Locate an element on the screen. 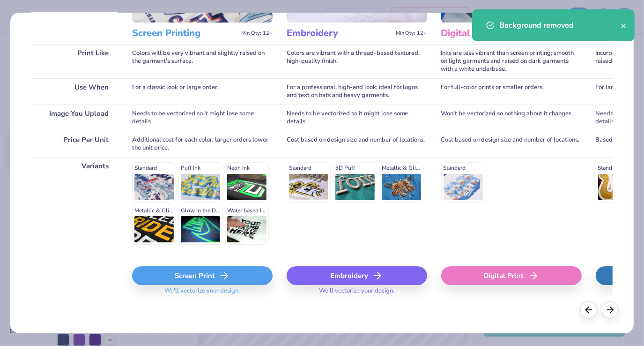  button: close is located at coordinates (624, 25).